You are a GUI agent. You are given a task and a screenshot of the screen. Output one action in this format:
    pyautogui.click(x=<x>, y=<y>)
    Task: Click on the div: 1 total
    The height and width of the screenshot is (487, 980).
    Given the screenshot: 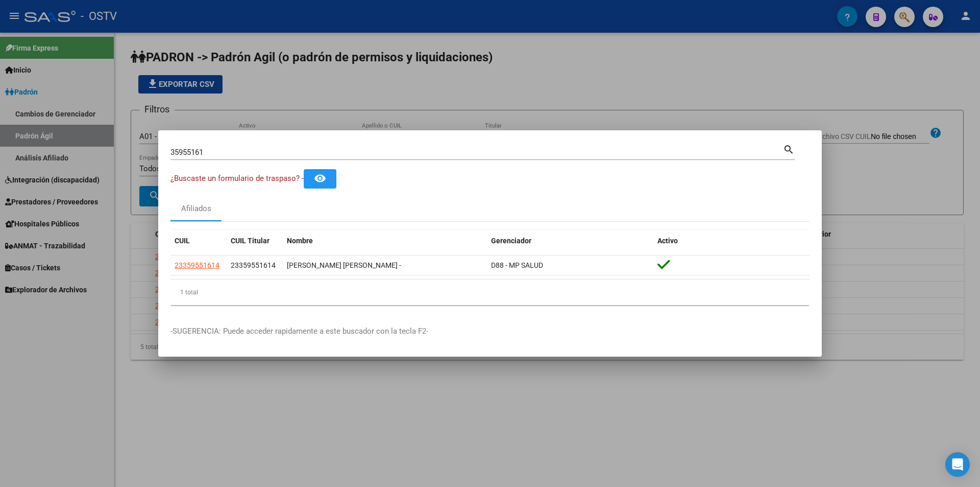 What is the action you would take?
    pyautogui.click(x=490, y=292)
    